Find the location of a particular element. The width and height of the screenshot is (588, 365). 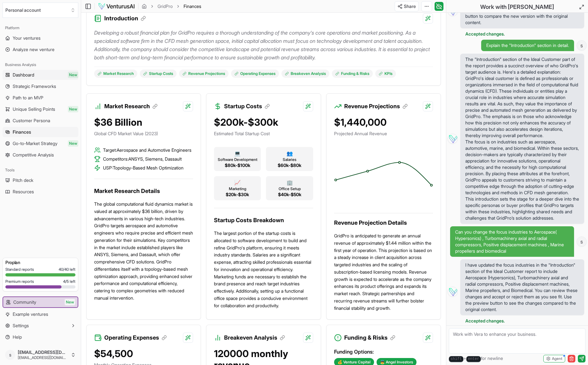

span: 4 / 5 left is located at coordinates (69, 281).